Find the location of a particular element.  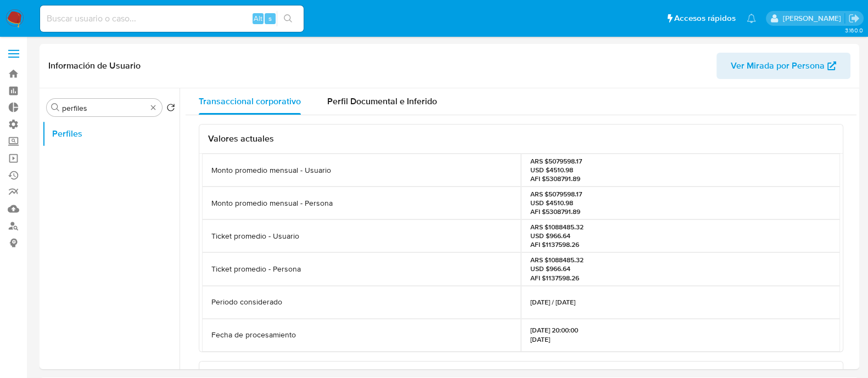

p: Fecha de procesamiento is located at coordinates (254, 334).